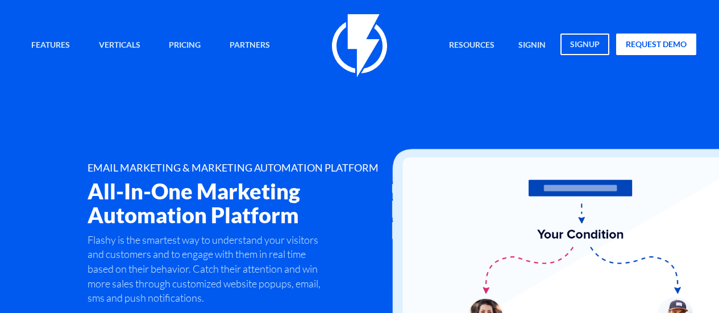  What do you see at coordinates (185, 45) in the screenshot?
I see `a: Pricing` at bounding box center [185, 45].